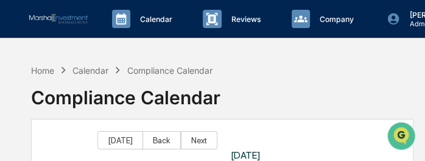  Describe the element at coordinates (24, 18) in the screenshot. I see `img: Greenboard` at that location.